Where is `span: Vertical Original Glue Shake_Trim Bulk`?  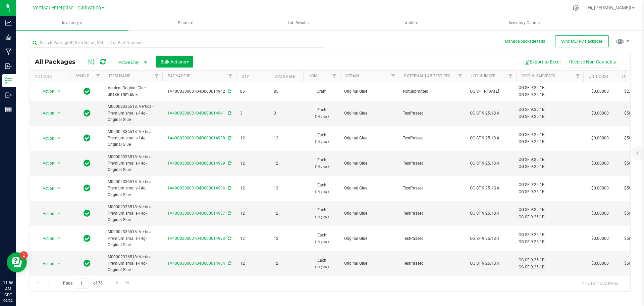
span: Vertical Original Glue Shake_Trim Bulk is located at coordinates (133, 92).